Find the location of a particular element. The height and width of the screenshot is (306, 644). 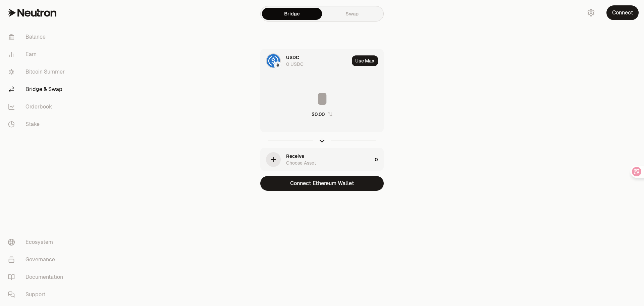

button: $0.00 is located at coordinates (322, 114).